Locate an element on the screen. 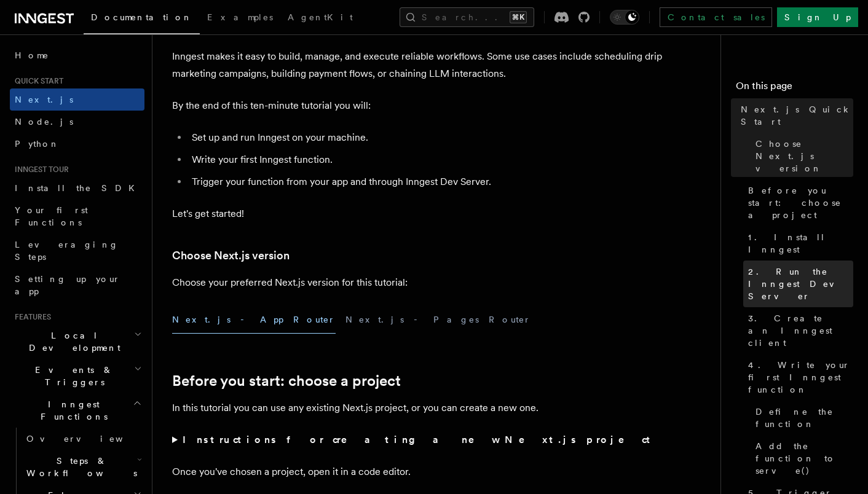 This screenshot has width=868, height=494. a: 2. Run the Inngest Dev Server is located at coordinates (798, 284).